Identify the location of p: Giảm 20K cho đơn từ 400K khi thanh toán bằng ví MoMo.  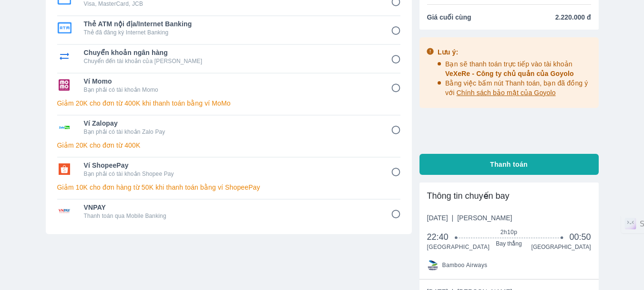
(229, 103).